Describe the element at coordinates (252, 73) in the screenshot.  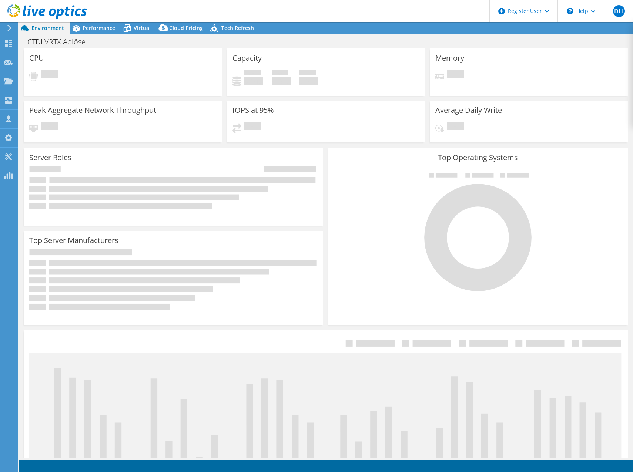
I see `span: Used` at that location.